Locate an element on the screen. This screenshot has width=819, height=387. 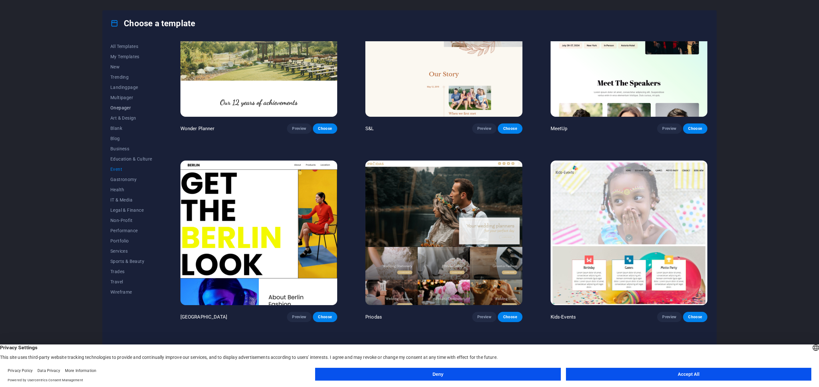
button: Performance is located at coordinates (131, 231).